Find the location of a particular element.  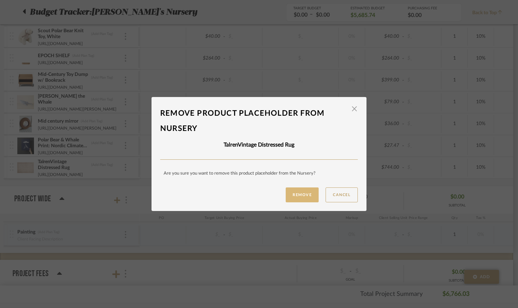

button: Cancel is located at coordinates (342, 195).